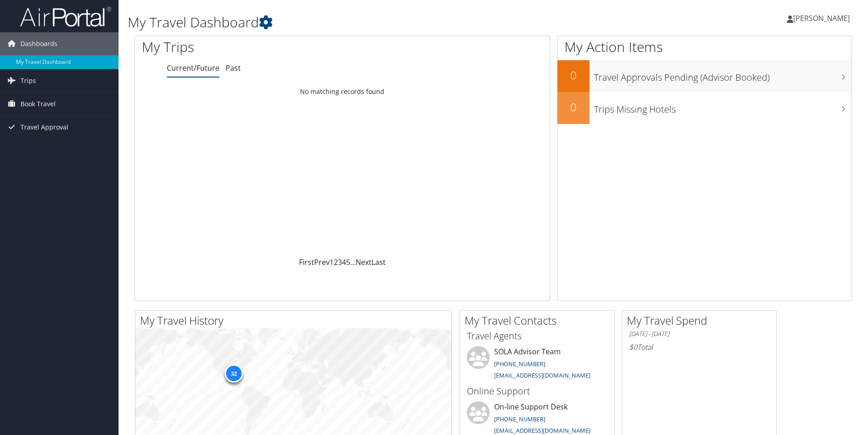 Image resolution: width=868 pixels, height=435 pixels. What do you see at coordinates (38, 104) in the screenshot?
I see `span: Book Travel` at bounding box center [38, 104].